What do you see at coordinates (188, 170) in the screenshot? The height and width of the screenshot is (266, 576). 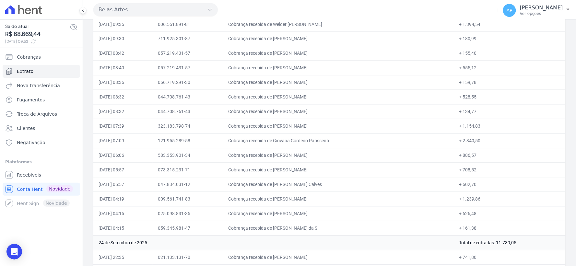 I see `td: 073.315.231-71` at bounding box center [188, 170].